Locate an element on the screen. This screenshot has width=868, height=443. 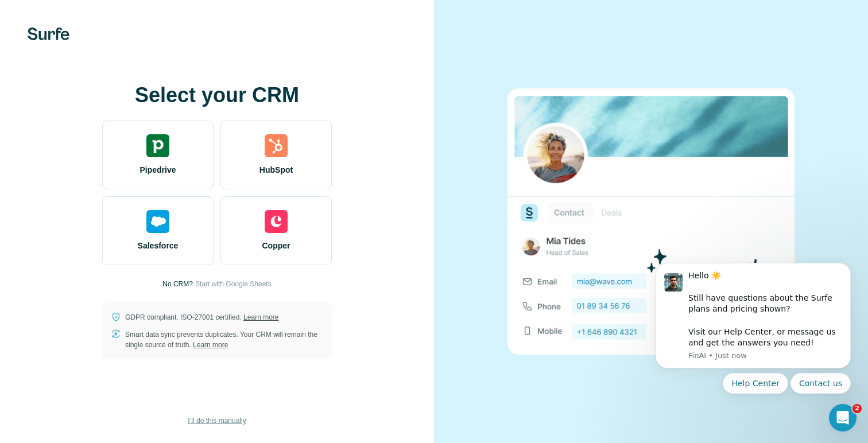
h1: Select your CRM is located at coordinates (217, 95).